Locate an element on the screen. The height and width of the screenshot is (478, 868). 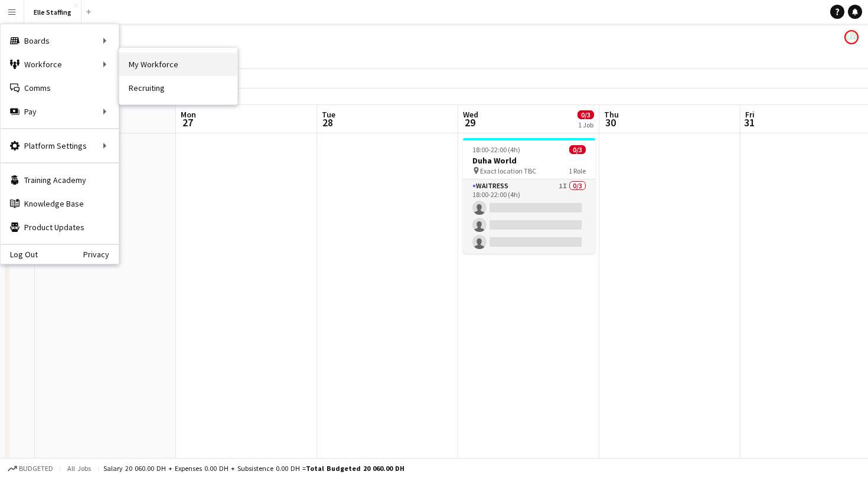
span: Thu is located at coordinates (611, 114).